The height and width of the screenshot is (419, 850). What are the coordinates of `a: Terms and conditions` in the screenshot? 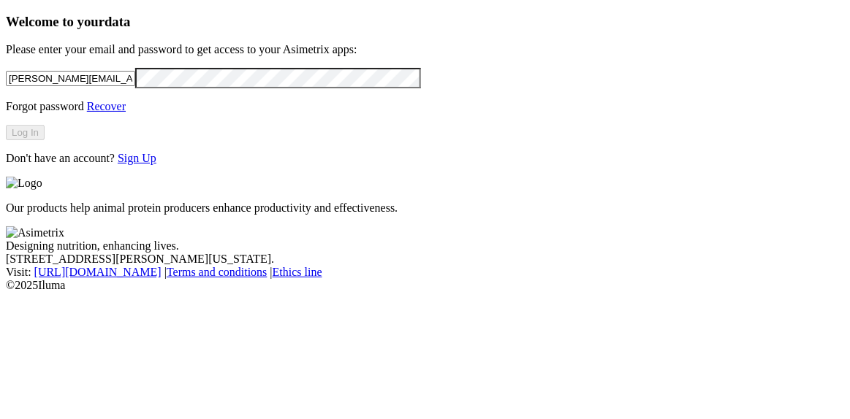 It's located at (217, 272).